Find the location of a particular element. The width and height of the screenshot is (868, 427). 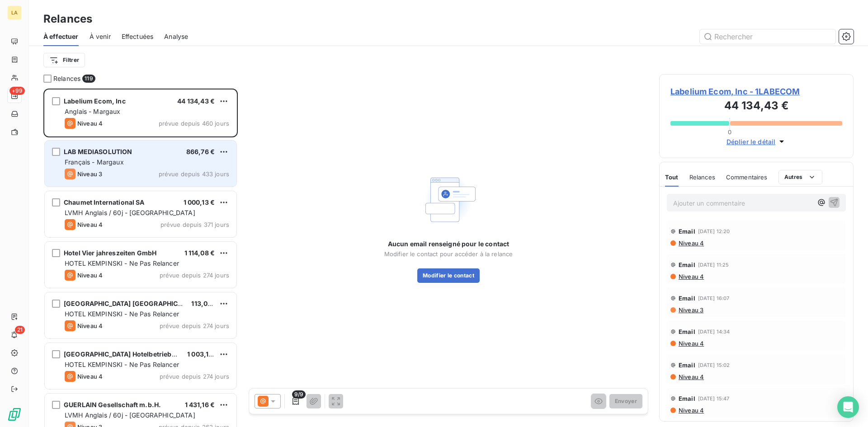

span: Commentaires is located at coordinates (747, 177).